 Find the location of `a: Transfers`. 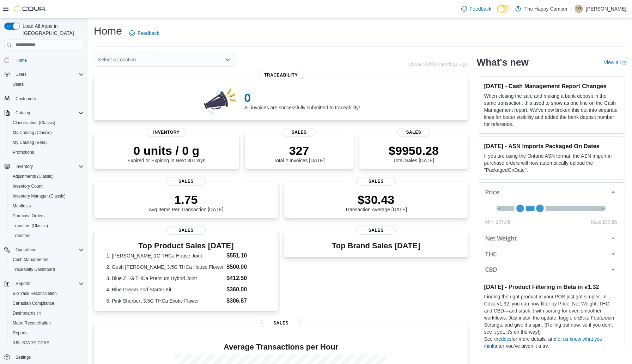

a: Transfers is located at coordinates (22, 235).